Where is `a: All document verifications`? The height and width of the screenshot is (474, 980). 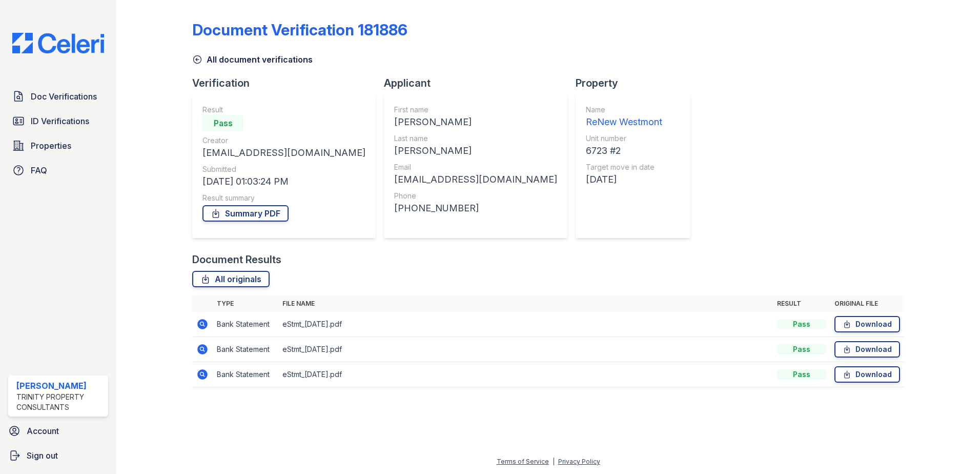 a: All document verifications is located at coordinates (252, 59).